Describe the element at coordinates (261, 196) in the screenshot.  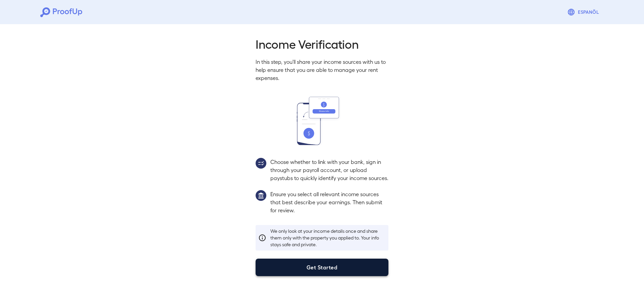
I see `img: group1.svg` at that location.